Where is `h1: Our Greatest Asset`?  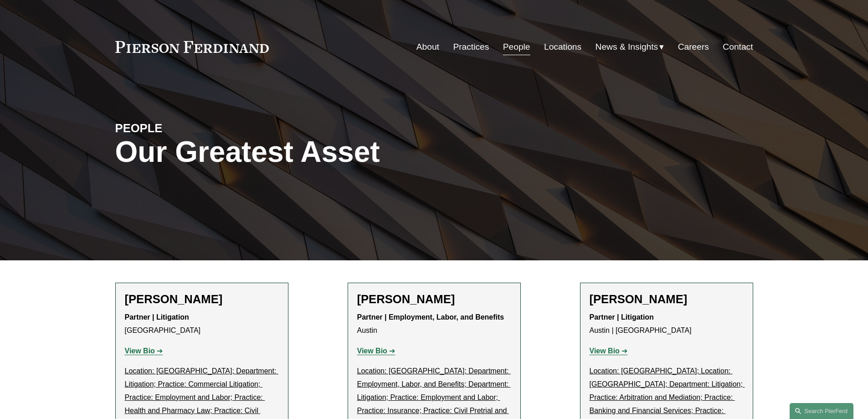
h1: Our Greatest Asset is located at coordinates (328, 152).